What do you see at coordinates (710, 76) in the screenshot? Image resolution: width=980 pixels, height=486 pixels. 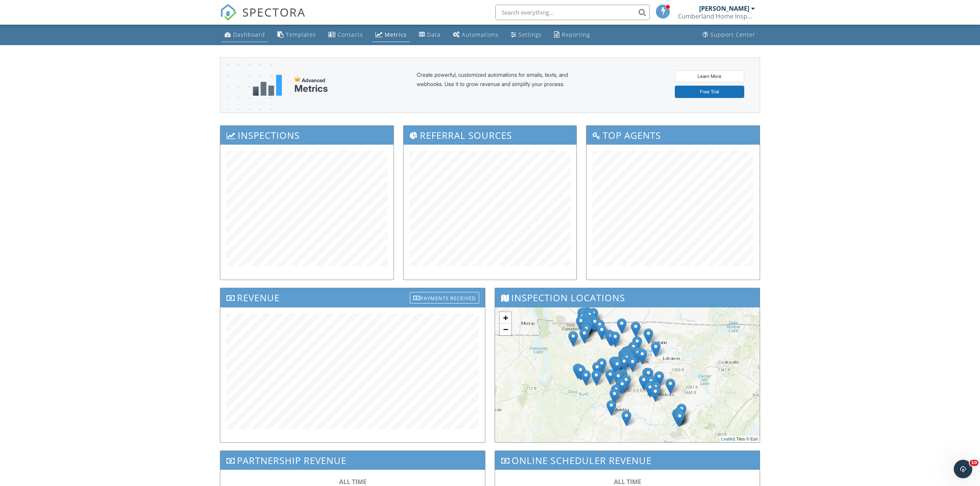 I see `a: Learn More` at bounding box center [710, 76].